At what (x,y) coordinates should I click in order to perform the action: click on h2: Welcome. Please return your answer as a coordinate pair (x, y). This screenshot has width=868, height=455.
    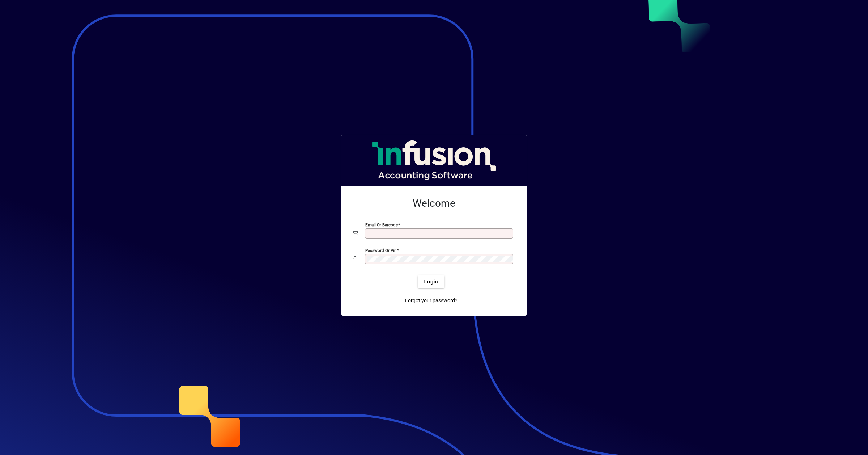
    Looking at the image, I should click on (434, 203).